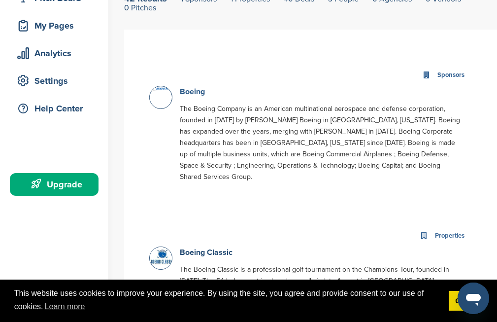  What do you see at coordinates (206, 252) in the screenshot?
I see `a: Boeing Classic` at bounding box center [206, 252].